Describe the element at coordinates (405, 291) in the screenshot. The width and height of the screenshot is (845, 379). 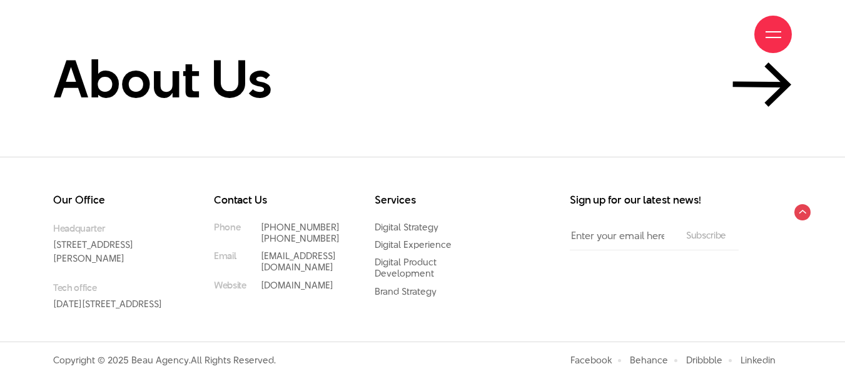
I see `a: Brand Strategy` at that location.